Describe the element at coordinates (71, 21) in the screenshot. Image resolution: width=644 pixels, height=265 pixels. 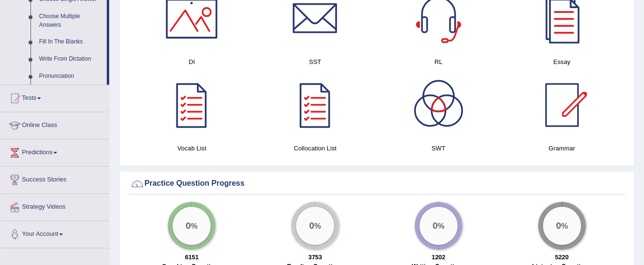
I see `a: Choose Multiple Answers` at that location.